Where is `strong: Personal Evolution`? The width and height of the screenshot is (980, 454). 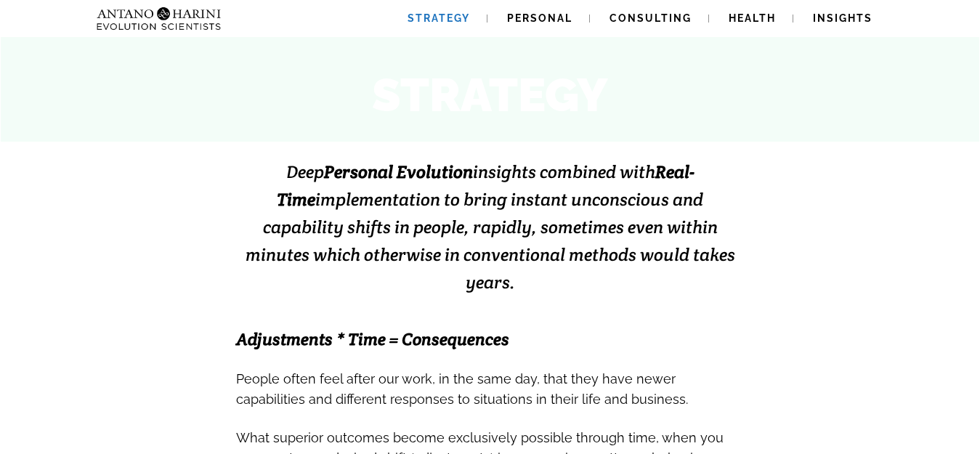
strong: Personal Evolution is located at coordinates (398, 171).